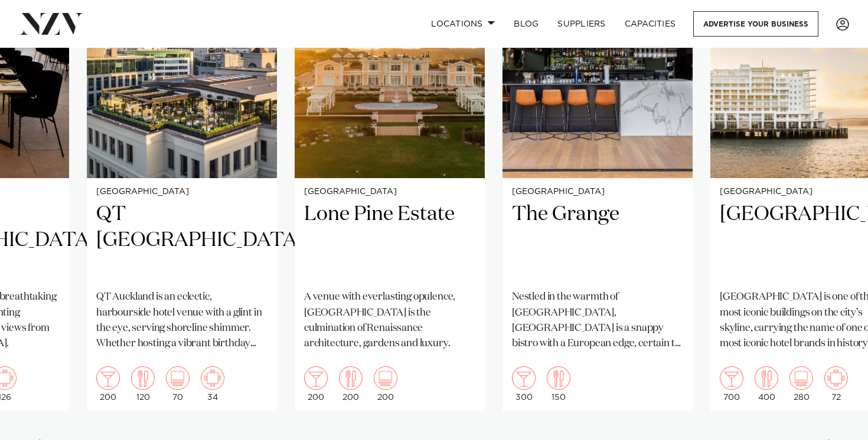 This screenshot has width=868, height=440. What do you see at coordinates (526, 23) in the screenshot?
I see `a: BLOG` at bounding box center [526, 23].